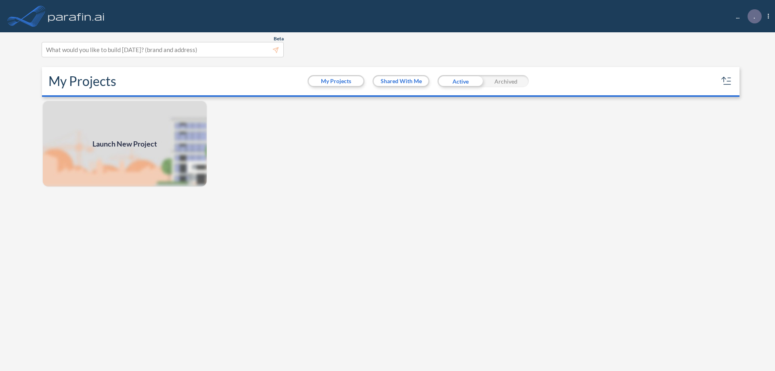 The image size is (775, 371). Describe the element at coordinates (125, 144) in the screenshot. I see `span: Launch New Project` at that location.